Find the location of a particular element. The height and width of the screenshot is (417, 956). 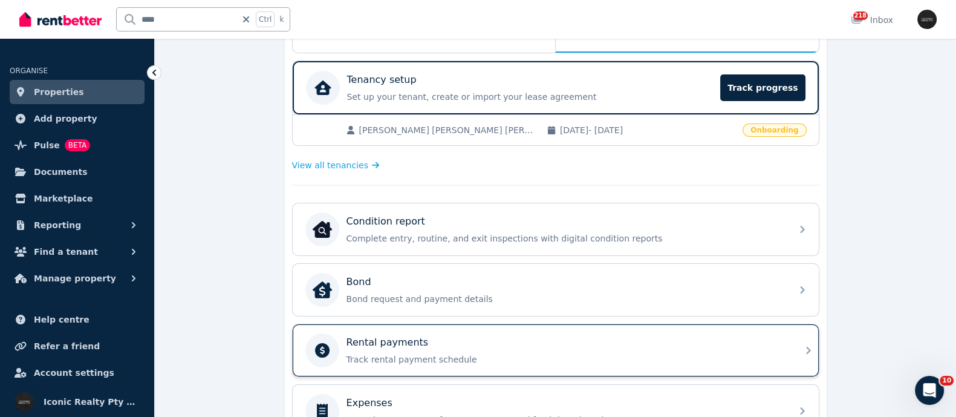

span: 218 is located at coordinates (861, 16).